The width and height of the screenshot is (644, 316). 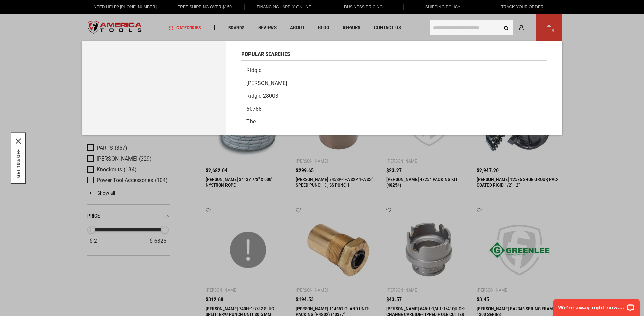 What do you see at coordinates (18, 141) in the screenshot?
I see `button: Close` at bounding box center [18, 141].